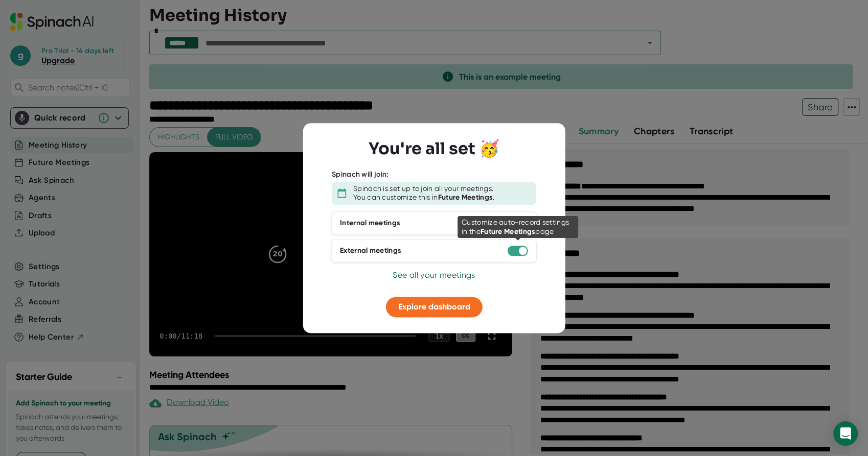 The height and width of the screenshot is (456, 868). I want to click on div: Spinach is set up to join all your meetings., so click(423, 189).